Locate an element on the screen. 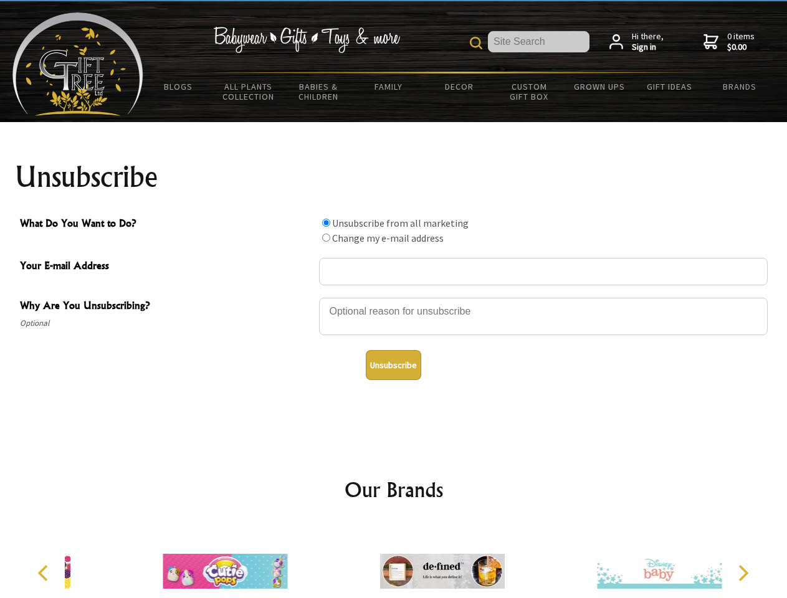 This screenshot has height=598, width=787. button: Next is located at coordinates (743, 573).